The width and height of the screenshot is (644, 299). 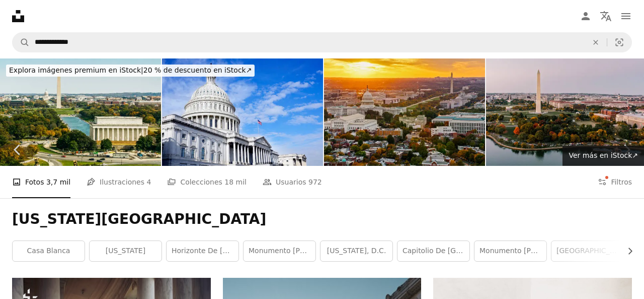 What do you see at coordinates (18, 16) in the screenshot?
I see `a: Inicio — Unsplash` at bounding box center [18, 16].